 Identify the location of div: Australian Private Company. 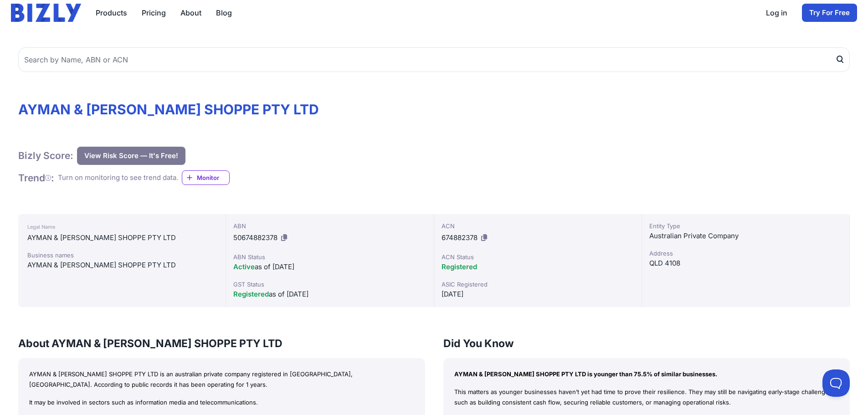
(746, 236).